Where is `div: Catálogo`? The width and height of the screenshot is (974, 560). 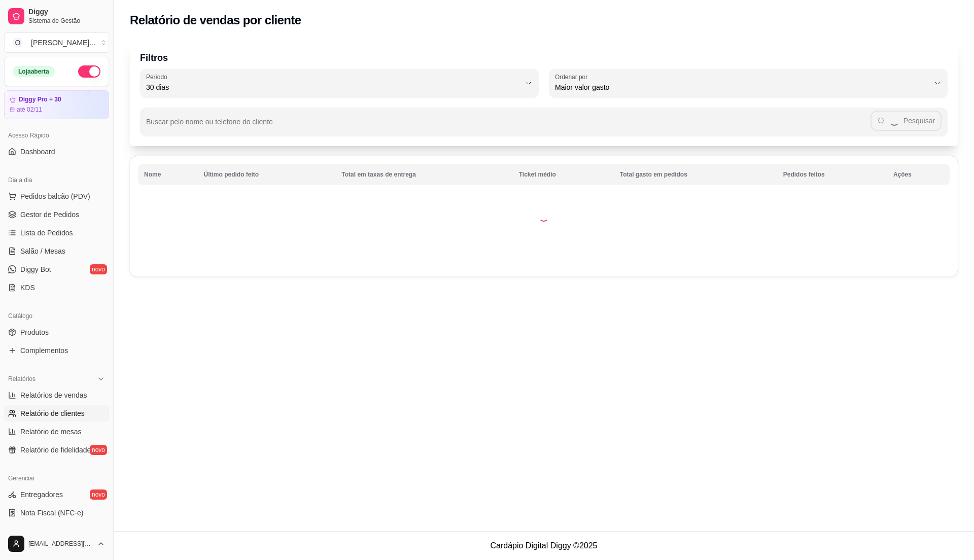
div: Catálogo is located at coordinates (56, 316).